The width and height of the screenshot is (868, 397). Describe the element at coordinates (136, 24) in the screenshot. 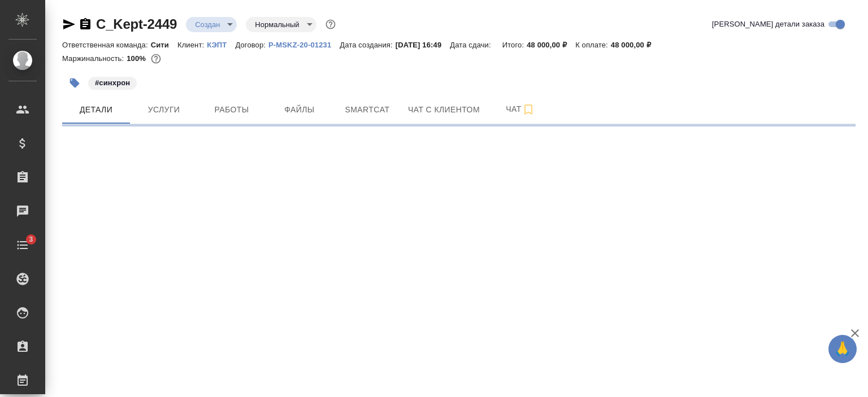

I see `a: C_Kept-2449` at that location.